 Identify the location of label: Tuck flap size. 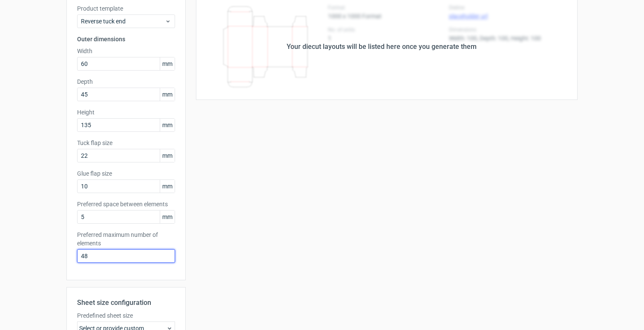
(126, 143).